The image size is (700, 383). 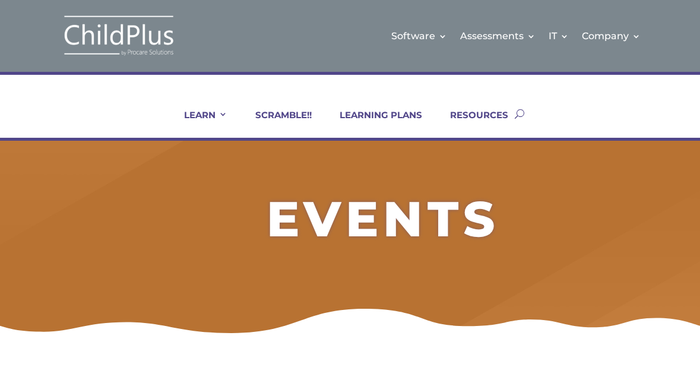 What do you see at coordinates (374, 124) in the screenshot?
I see `a: LEARNING PLANS` at bounding box center [374, 124].